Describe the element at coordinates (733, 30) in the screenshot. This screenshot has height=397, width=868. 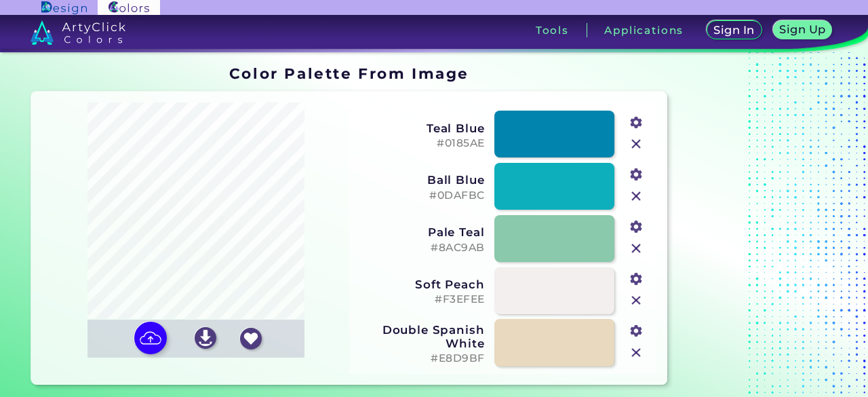
I see `h5: Sign In` at that location.